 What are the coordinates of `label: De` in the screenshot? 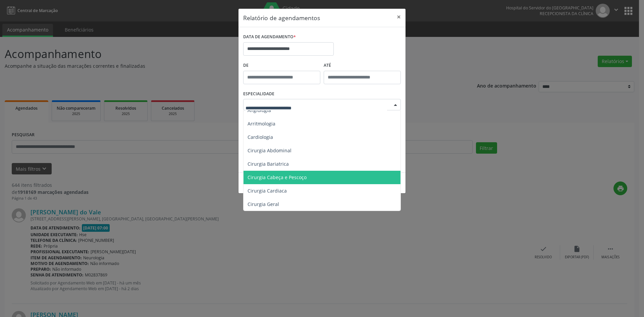 It's located at (282, 65).